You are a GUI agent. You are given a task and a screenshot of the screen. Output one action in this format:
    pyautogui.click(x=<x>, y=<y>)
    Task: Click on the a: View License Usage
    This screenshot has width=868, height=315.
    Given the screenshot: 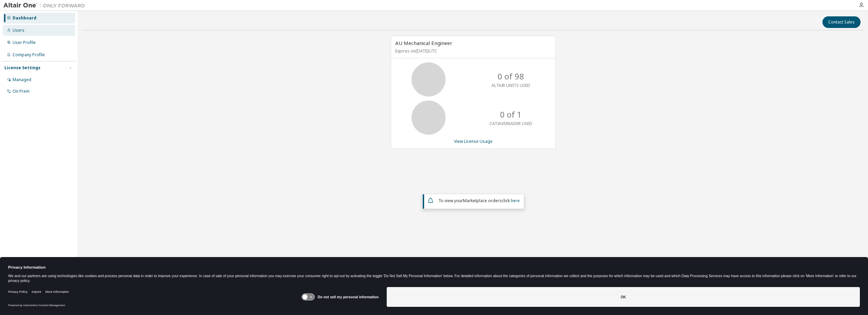 What is the action you would take?
    pyautogui.click(x=473, y=141)
    